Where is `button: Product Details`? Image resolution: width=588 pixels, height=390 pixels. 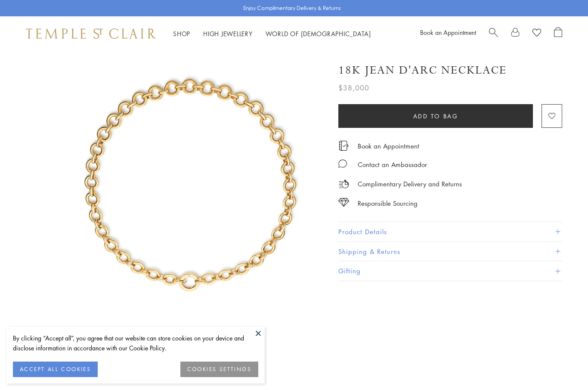 button: Product Details is located at coordinates (451, 232).